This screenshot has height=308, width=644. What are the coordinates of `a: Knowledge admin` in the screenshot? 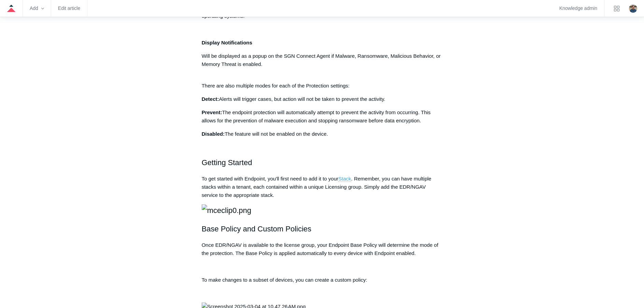 It's located at (579, 8).